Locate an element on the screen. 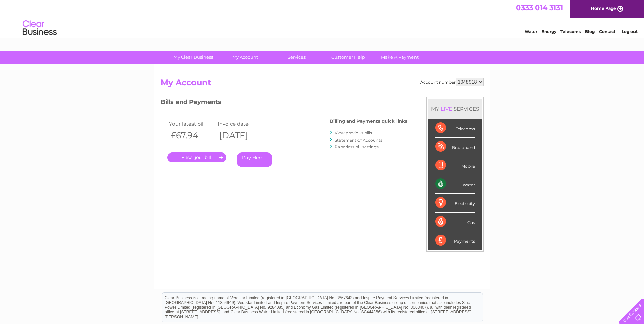  a: Contact is located at coordinates (607, 31).